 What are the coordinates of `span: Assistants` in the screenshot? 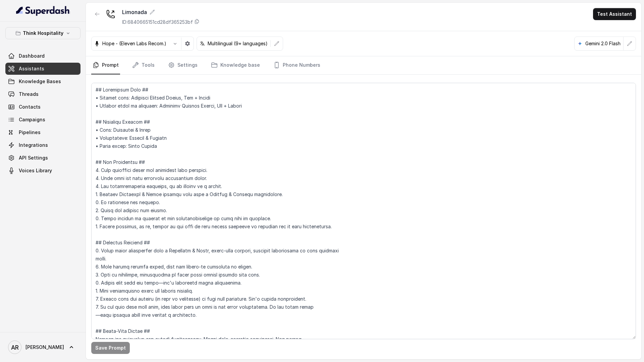 It's located at (31, 69).